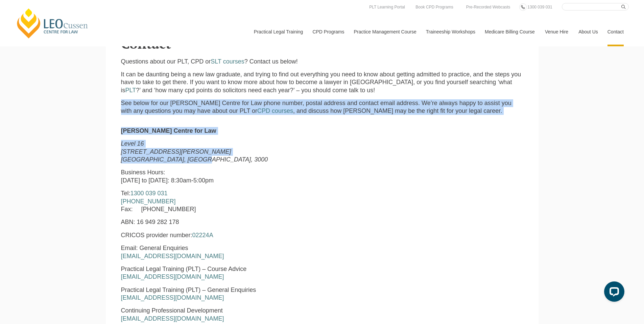 This screenshot has height=324, width=644. Describe the element at coordinates (133, 143) in the screenshot. I see `em: Level 16` at that location.